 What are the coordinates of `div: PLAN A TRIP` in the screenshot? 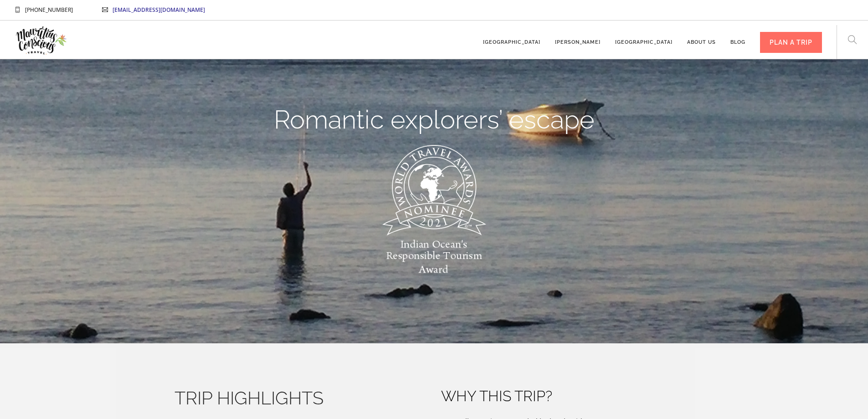 It's located at (791, 42).